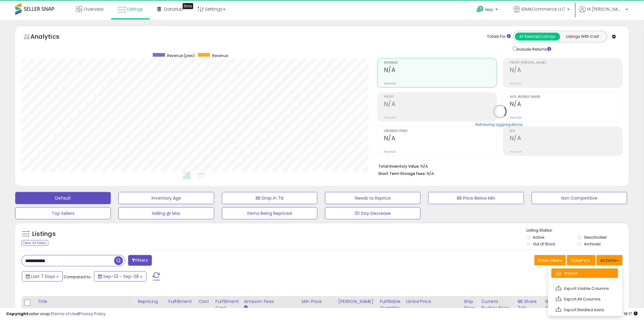  I want to click on a: Terms of Use, so click(65, 314).